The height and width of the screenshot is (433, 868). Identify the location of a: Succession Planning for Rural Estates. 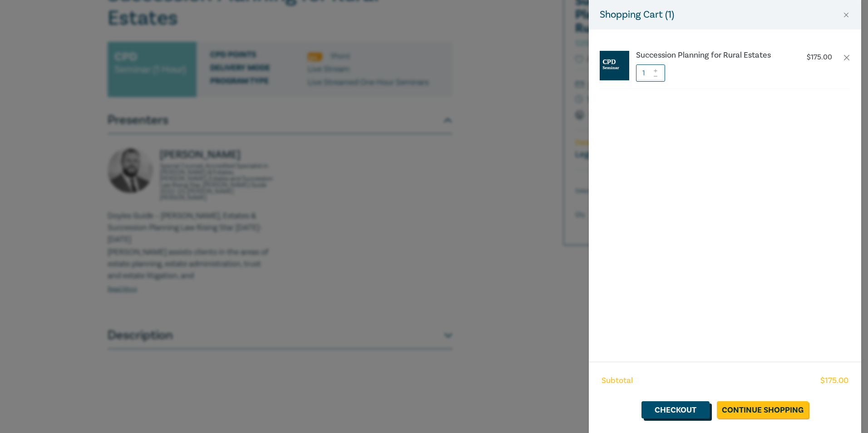
(711, 55).